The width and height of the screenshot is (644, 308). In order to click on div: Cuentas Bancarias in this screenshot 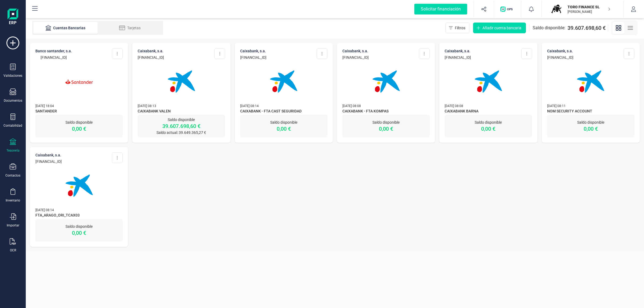, I will do `click(65, 28)`.